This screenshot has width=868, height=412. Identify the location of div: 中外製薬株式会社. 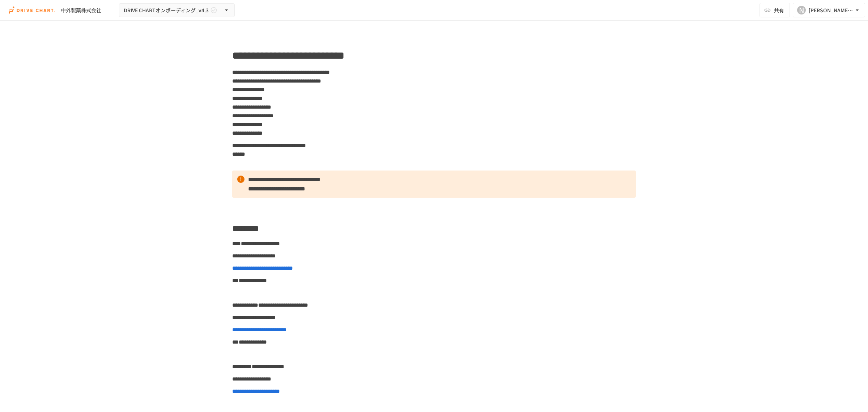
(81, 10).